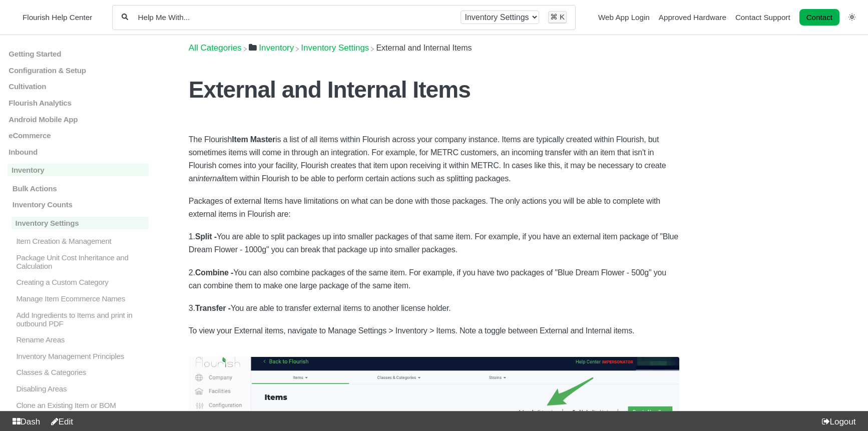 The image size is (868, 431). Describe the element at coordinates (52, 17) in the screenshot. I see `a: Flourish Help Center` at that location.